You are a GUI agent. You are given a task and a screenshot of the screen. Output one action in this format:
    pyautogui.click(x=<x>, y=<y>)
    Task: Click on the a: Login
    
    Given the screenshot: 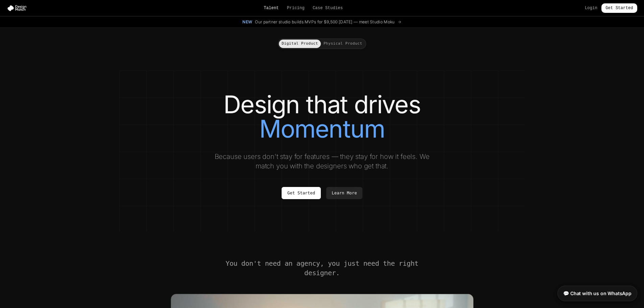 What is the action you would take?
    pyautogui.click(x=591, y=8)
    